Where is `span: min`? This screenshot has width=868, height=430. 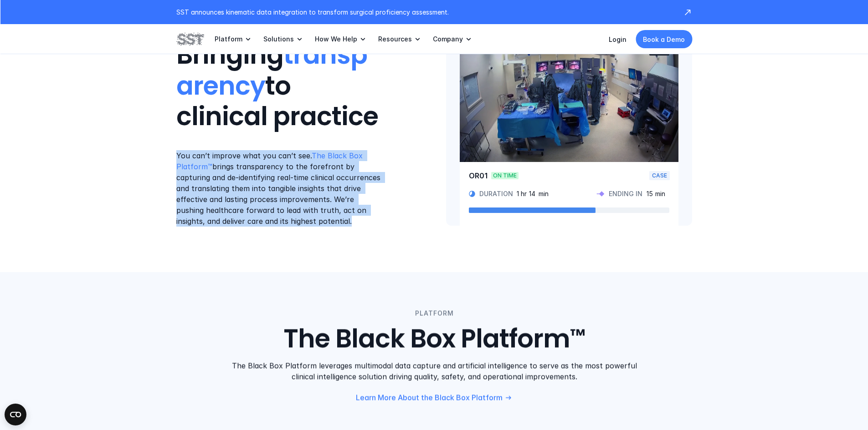
span: min is located at coordinates (543, 194).